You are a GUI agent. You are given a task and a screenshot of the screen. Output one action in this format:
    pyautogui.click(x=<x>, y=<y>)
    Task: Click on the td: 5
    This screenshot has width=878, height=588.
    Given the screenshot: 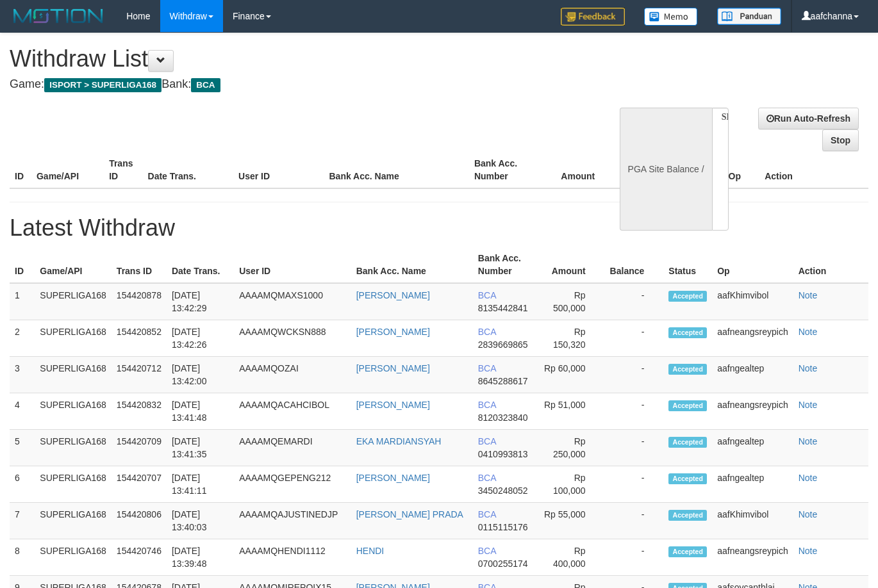 What is the action you would take?
    pyautogui.click(x=22, y=447)
    